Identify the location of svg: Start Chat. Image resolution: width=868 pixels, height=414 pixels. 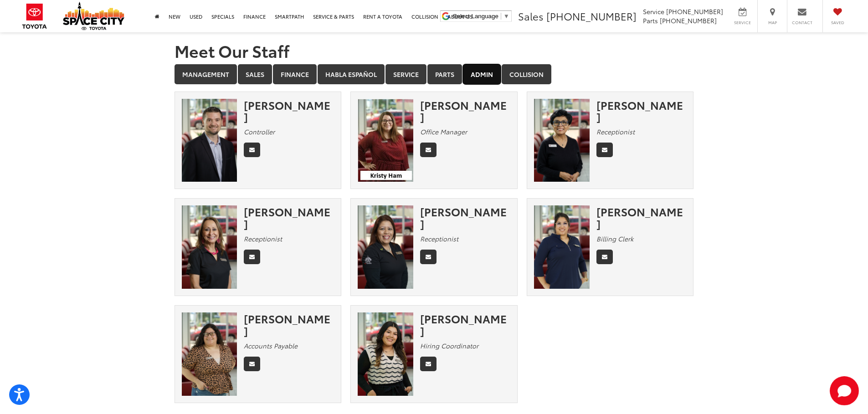
(844, 391).